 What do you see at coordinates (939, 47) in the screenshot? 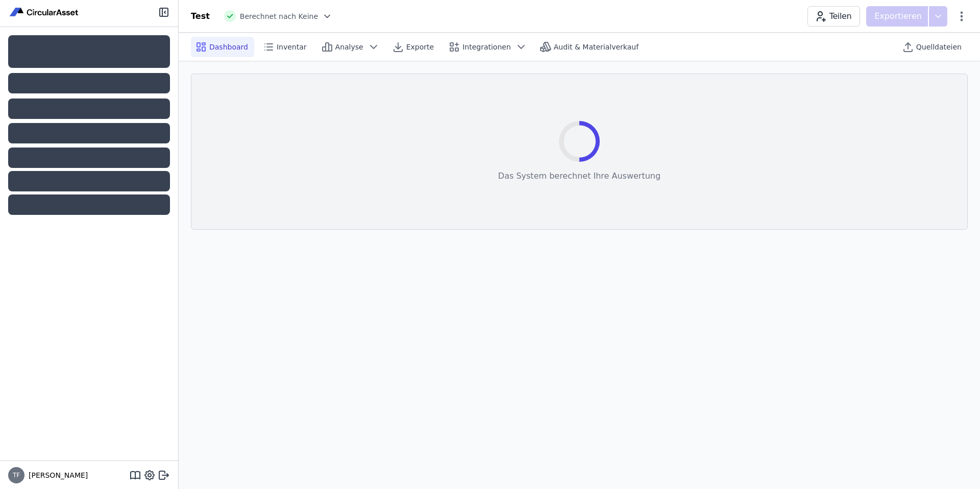
I see `span: Quelldateien` at bounding box center [939, 47].